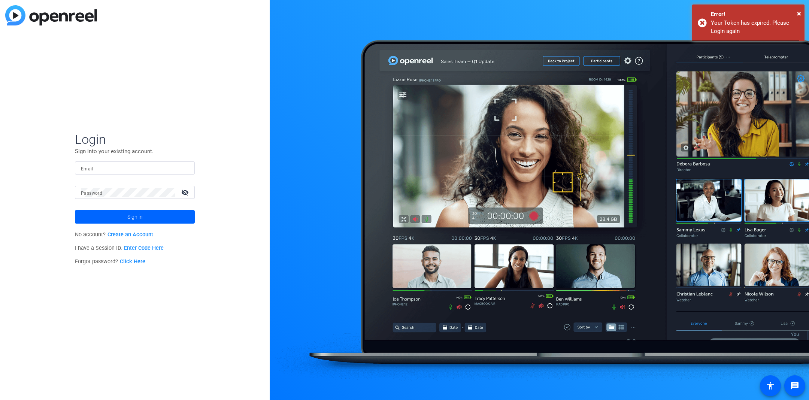 The image size is (809, 400). Describe the element at coordinates (110, 261) in the screenshot. I see `span: Forgot password?` at that location.